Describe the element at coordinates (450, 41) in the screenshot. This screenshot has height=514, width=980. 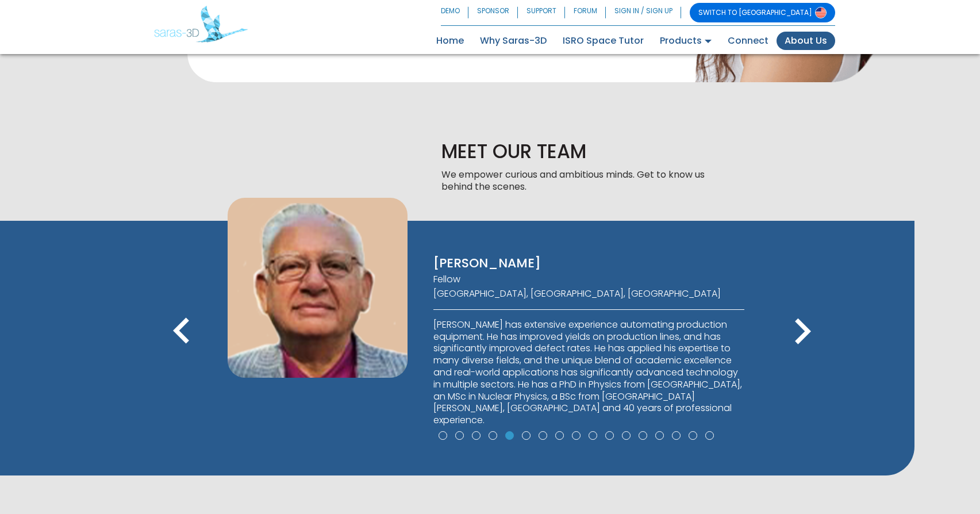
I see `a: Home` at that location.